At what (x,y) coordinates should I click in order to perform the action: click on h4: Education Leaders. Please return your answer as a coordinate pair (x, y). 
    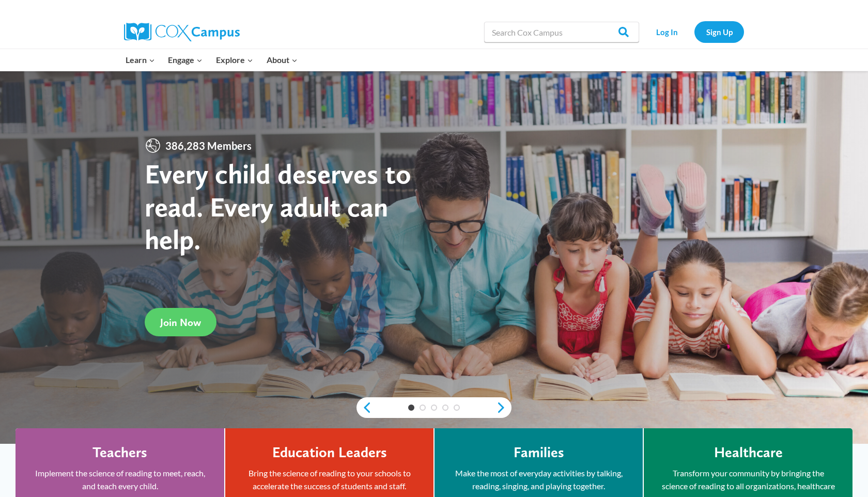
    Looking at the image, I should click on (330, 453).